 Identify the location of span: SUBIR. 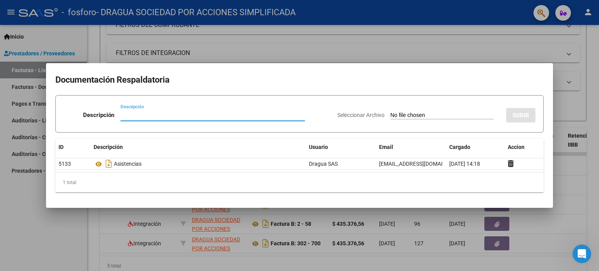
(521, 115).